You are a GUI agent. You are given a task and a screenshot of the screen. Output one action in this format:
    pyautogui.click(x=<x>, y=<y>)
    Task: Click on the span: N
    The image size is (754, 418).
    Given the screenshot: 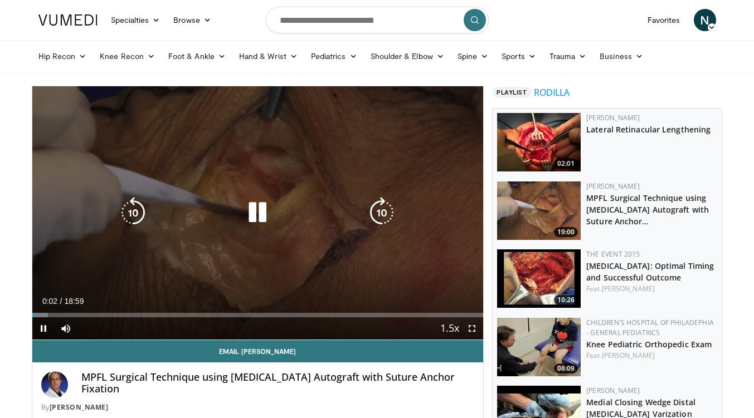 What is the action you would take?
    pyautogui.click(x=705, y=20)
    